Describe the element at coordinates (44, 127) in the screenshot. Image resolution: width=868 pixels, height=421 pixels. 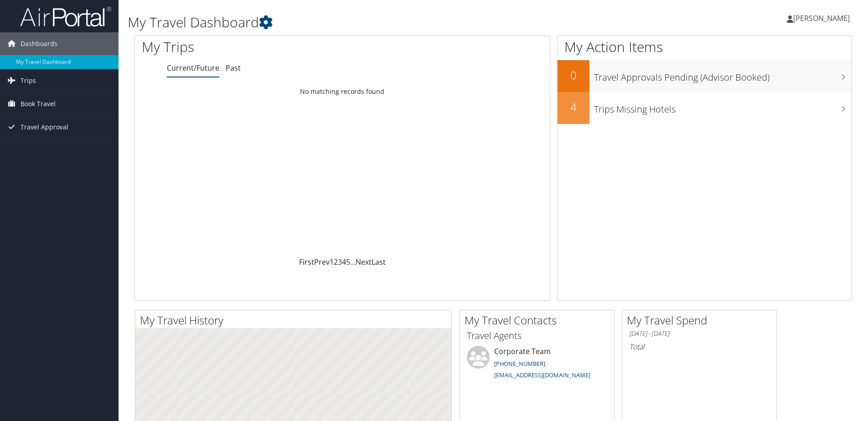
I see `span: Travel Approval` at that location.